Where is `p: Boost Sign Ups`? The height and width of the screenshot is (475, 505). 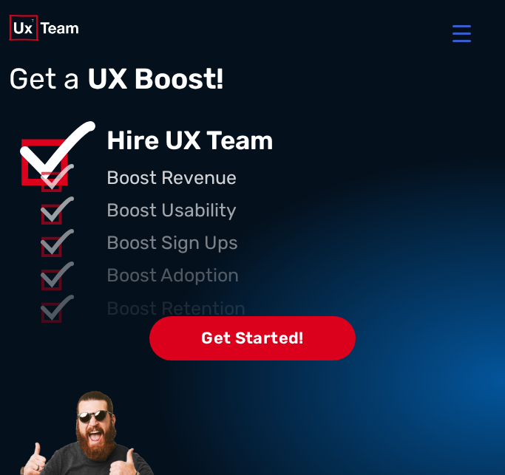 p: Boost Sign Ups is located at coordinates (301, 243).